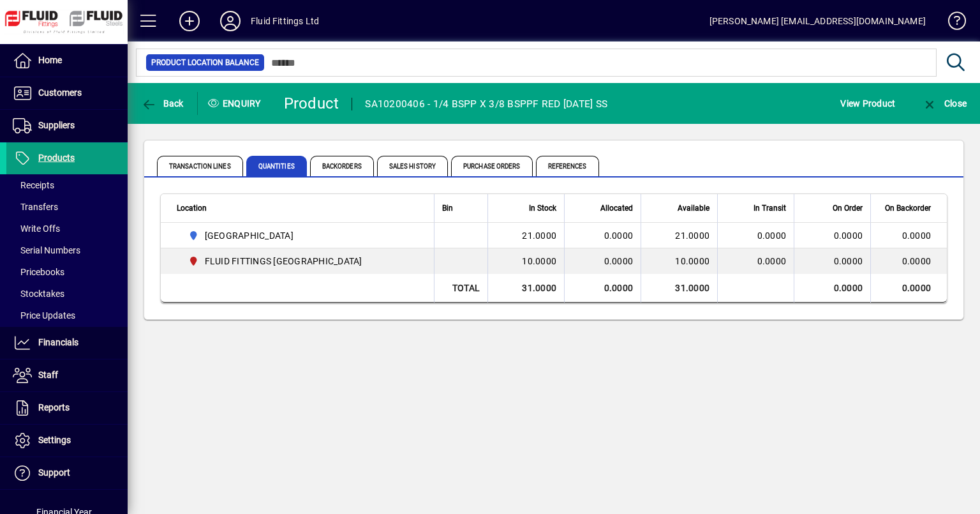  Describe the element at coordinates (67, 441) in the screenshot. I see `a: Settings` at that location.